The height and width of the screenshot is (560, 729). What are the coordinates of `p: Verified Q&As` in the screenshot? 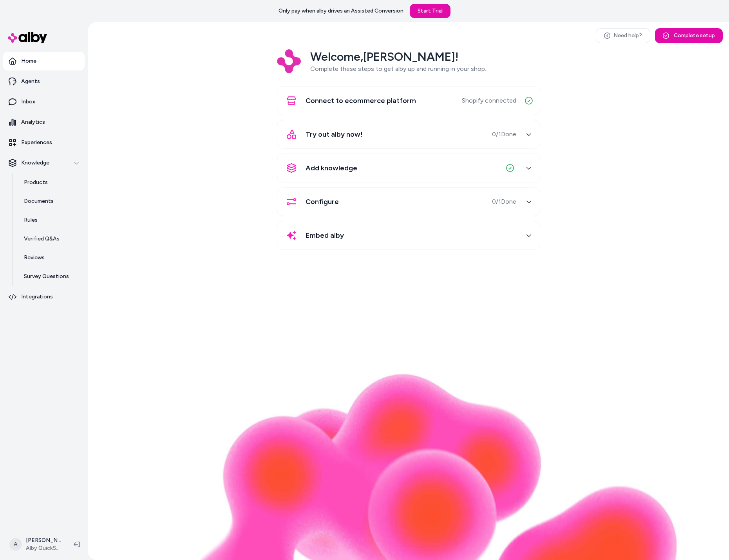 It's located at (42, 239).